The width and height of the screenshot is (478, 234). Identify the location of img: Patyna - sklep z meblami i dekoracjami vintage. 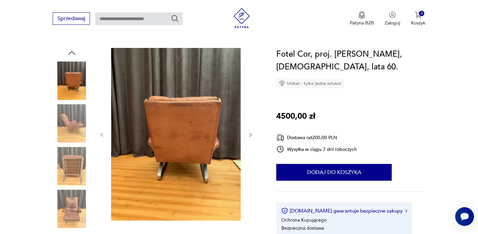
(242, 18).